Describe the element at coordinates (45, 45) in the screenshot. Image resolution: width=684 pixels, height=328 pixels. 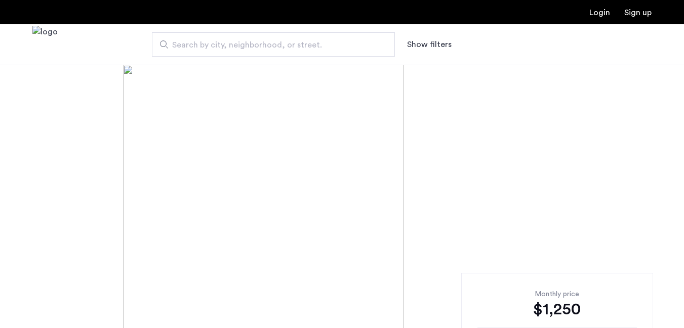
I see `a: Cazamio Logo` at that location.